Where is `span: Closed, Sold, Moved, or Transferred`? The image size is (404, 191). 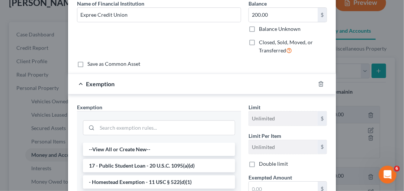 span: Closed, Sold, Moved, or Transferred is located at coordinates (286, 46).